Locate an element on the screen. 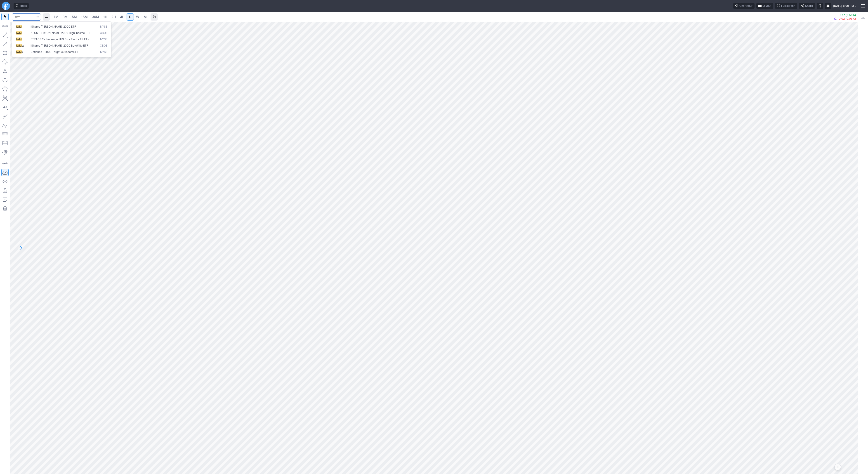 The width and height of the screenshot is (868, 474). span: ETRACS 2x Leveraged US Size Factor TR ETN is located at coordinates (60, 39).